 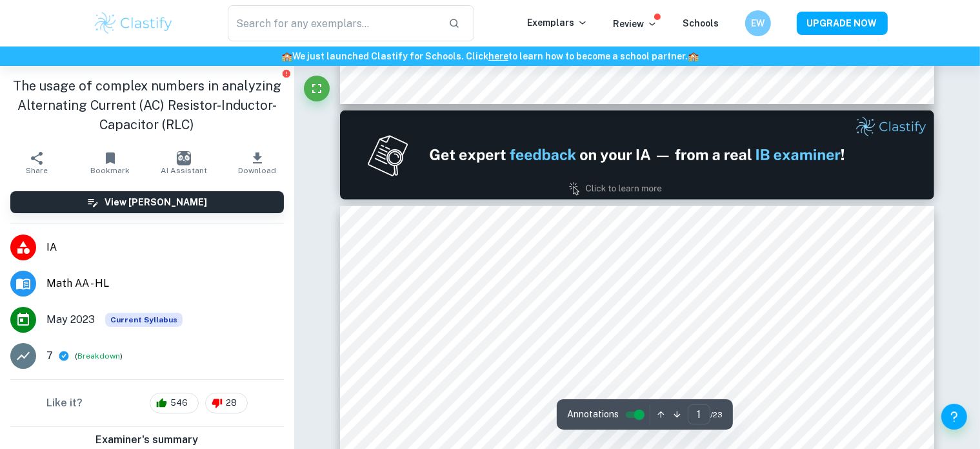 I want to click on button: AI Assistant, so click(x=184, y=163).